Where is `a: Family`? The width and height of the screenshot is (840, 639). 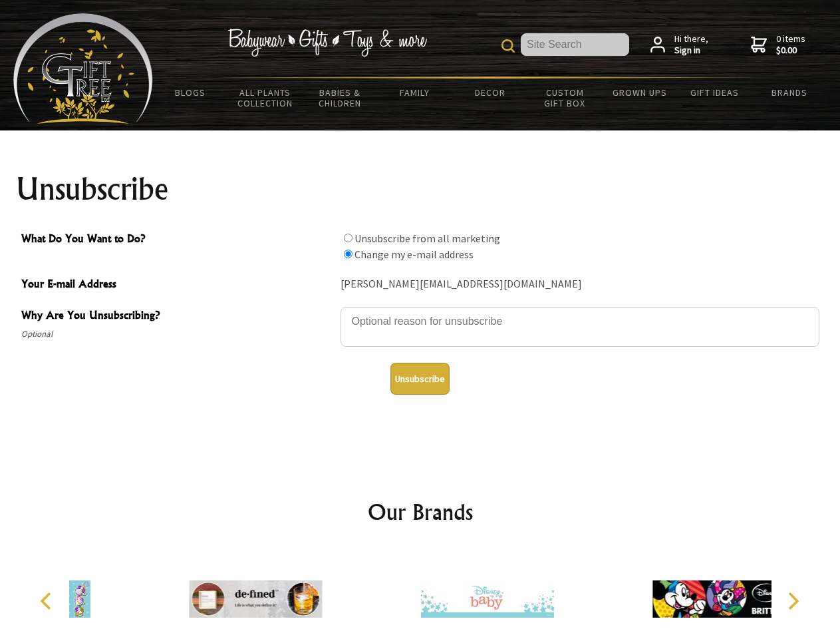
a: Family is located at coordinates (415, 93).